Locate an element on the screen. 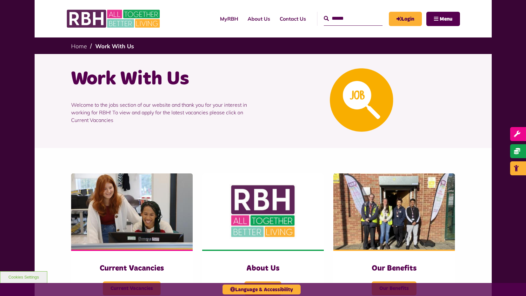 This screenshot has height=296, width=526. h3: Our Benefits is located at coordinates (394, 268).